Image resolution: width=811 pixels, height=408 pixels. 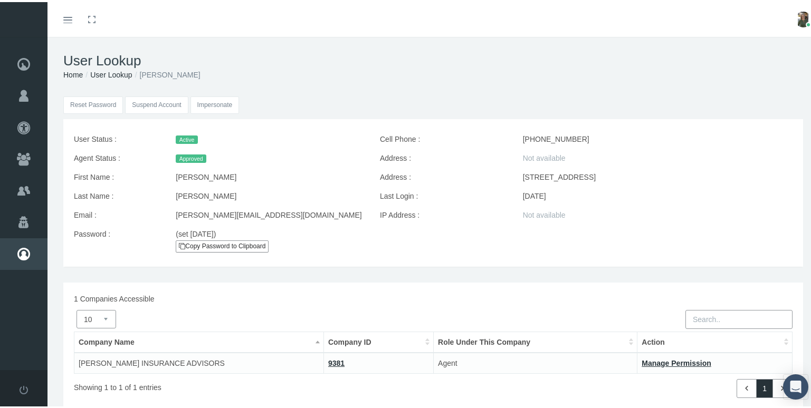 What do you see at coordinates (73, 73) in the screenshot?
I see `a: Home` at bounding box center [73, 73].